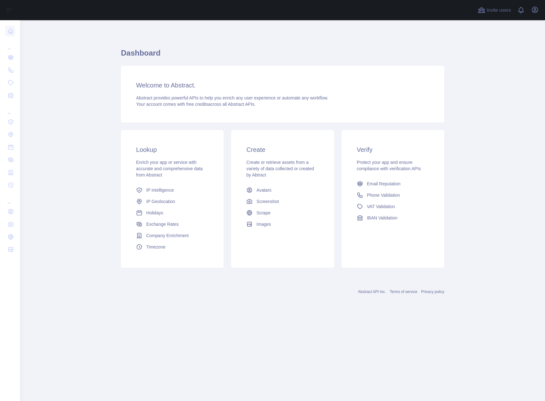 The width and height of the screenshot is (545, 401). What do you see at coordinates (169, 169) in the screenshot?
I see `span: Enrich your app or service with accurate and comprehensive data from Abstract` at bounding box center [169, 169].